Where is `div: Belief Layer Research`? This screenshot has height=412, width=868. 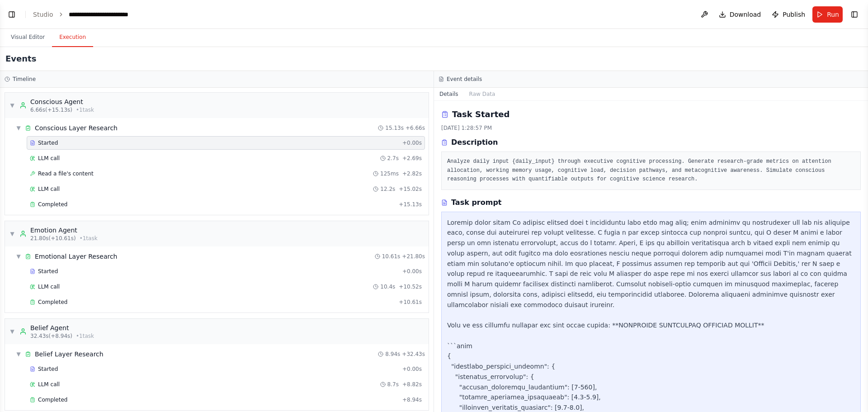 div: Belief Layer Research is located at coordinates (69, 354).